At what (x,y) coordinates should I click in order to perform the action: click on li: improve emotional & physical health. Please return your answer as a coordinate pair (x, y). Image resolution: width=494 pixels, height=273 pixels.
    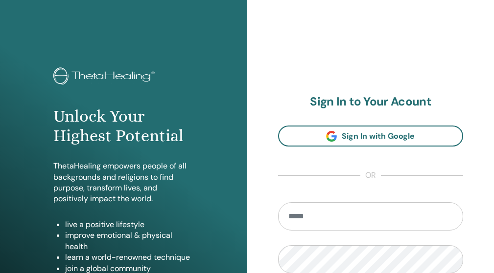
    Looking at the image, I should click on (129, 241).